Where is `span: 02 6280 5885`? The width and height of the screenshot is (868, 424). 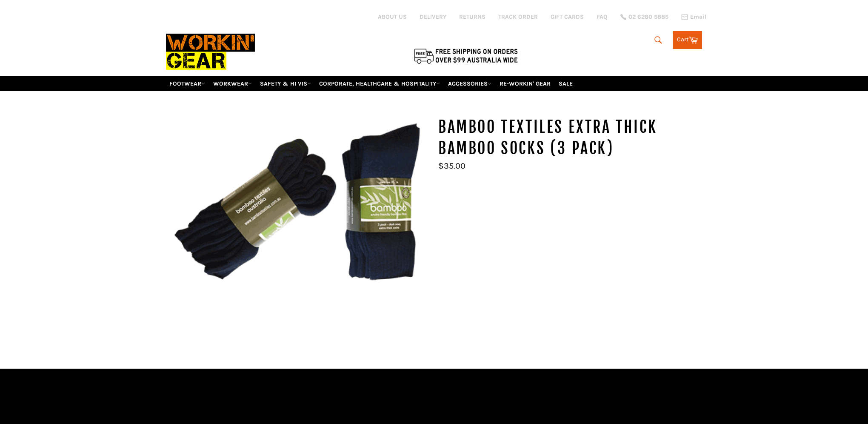
span: 02 6280 5885 is located at coordinates (649, 17).